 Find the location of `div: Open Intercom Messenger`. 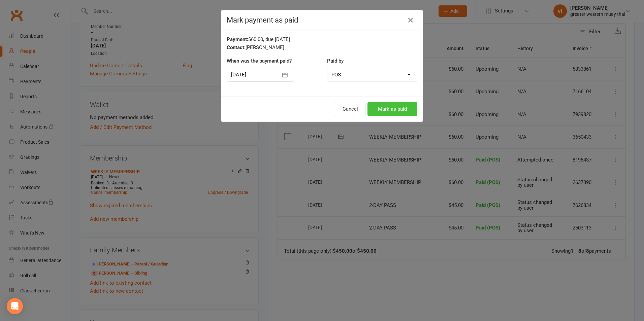

div: Open Intercom Messenger is located at coordinates (15, 307).